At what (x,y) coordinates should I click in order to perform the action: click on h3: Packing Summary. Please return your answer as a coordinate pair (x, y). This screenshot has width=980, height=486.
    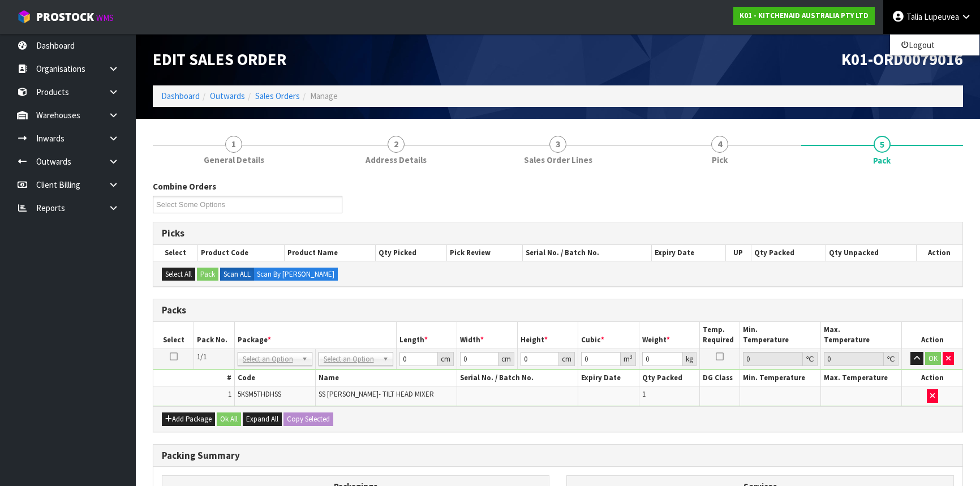
    Looking at the image, I should click on (558, 455).